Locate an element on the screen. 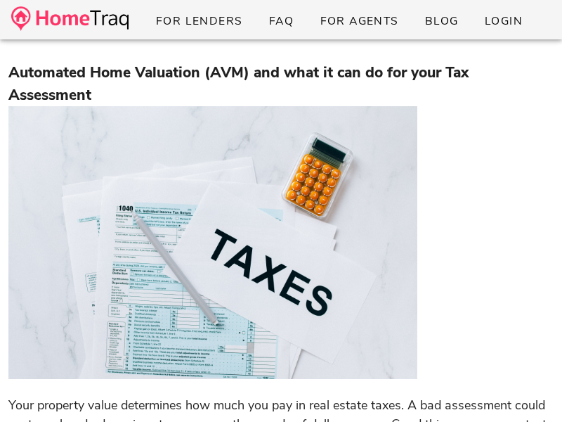 This screenshot has width=562, height=422. div: Chat Widget is located at coordinates (527, 388).